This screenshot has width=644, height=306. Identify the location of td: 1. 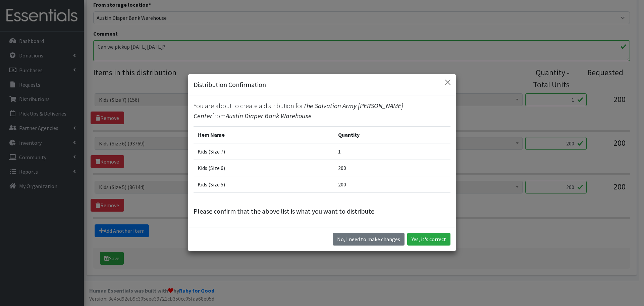
(392, 151).